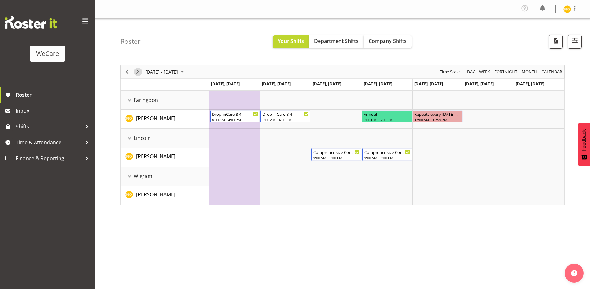 This screenshot has width=590, height=289. Describe the element at coordinates (165, 176) in the screenshot. I see `td: Wigram resource` at that location.